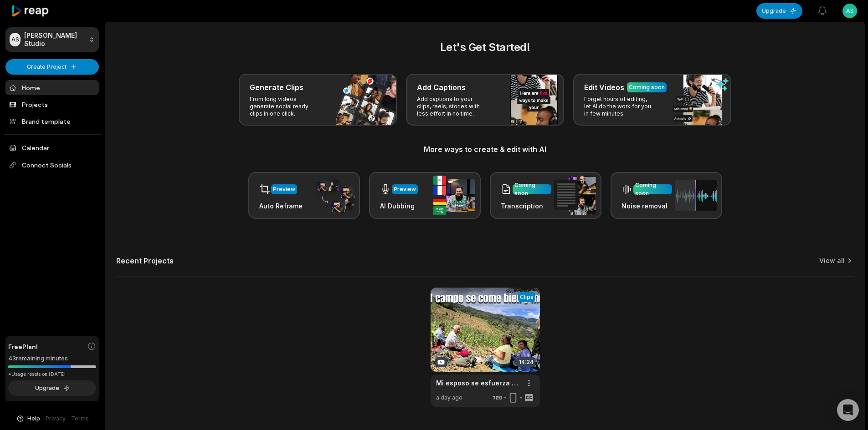 The width and height of the screenshot is (868, 430). What do you see at coordinates (455, 195) in the screenshot?
I see `img: ai_dubbing.png` at bounding box center [455, 195].